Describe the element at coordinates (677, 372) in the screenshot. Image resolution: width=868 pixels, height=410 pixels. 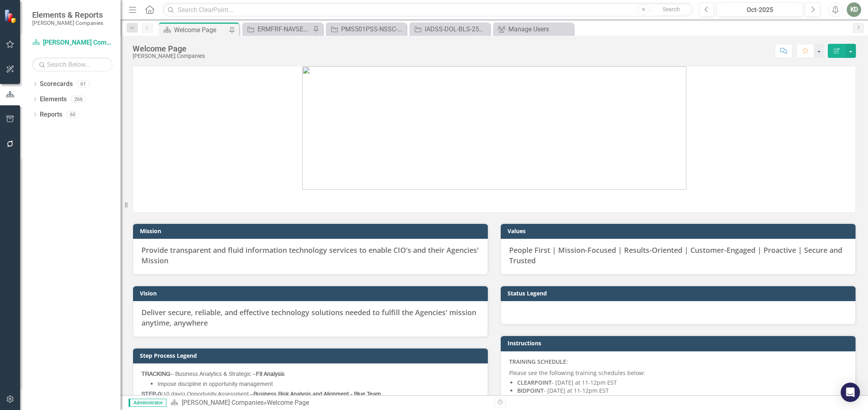
I see `p: Please see the following training schedules below:` at that location.